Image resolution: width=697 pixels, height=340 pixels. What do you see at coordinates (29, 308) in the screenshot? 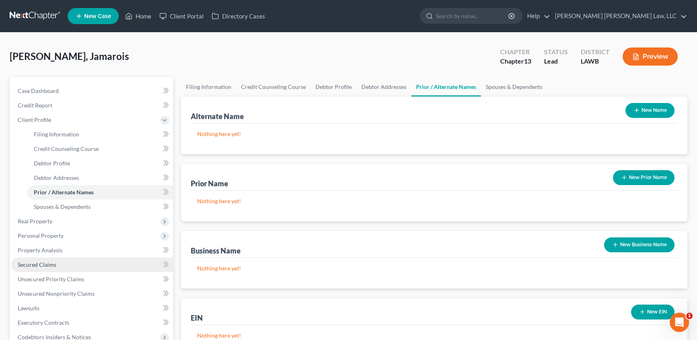
I see `span: Lawsuits` at bounding box center [29, 308].